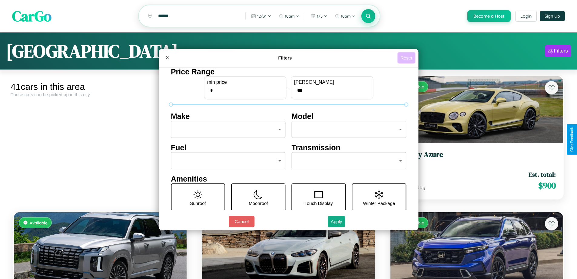 This screenshot has width=577, height=279. Describe the element at coordinates (228, 147) in the screenshot. I see `h4: Fuel` at that location.